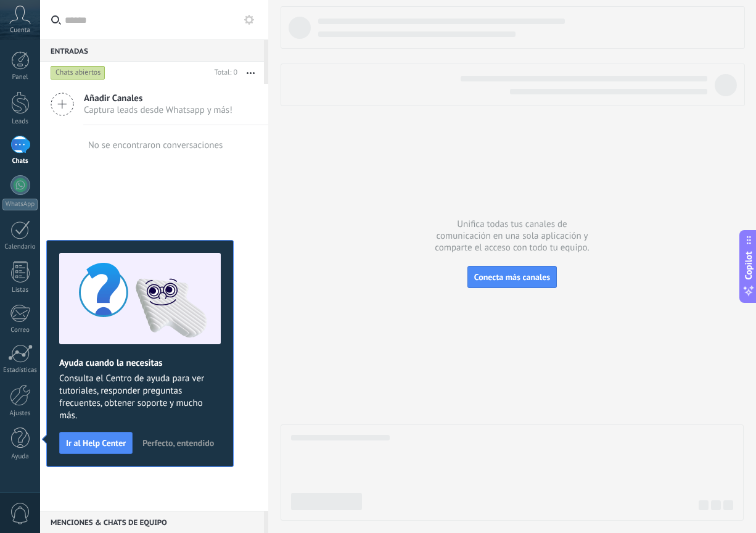 This screenshot has height=533, width=756. What do you see at coordinates (748, 266) in the screenshot?
I see `span: Copilot` at bounding box center [748, 266].